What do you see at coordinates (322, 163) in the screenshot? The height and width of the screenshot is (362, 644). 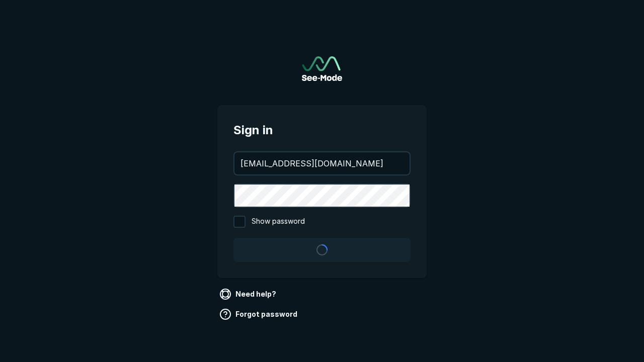 I see `input: your@email.com` at bounding box center [322, 163].